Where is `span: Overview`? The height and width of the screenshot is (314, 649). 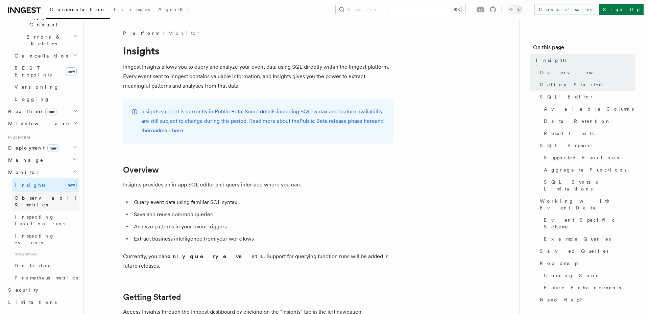 span: Overview is located at coordinates (574, 72).